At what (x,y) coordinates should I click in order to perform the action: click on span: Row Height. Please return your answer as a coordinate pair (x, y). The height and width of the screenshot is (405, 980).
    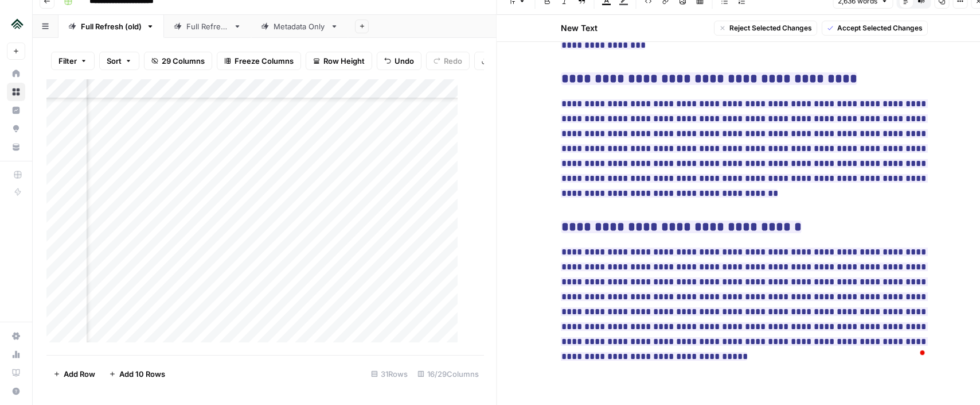
    Looking at the image, I should click on (344, 61).